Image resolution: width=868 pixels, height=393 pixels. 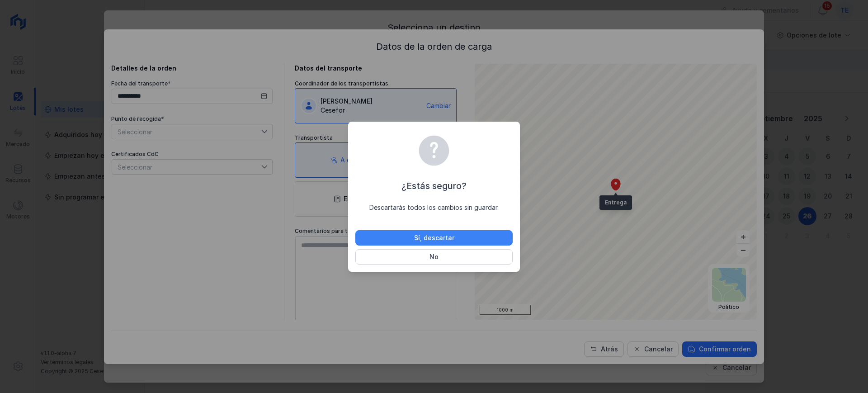 I want to click on div: ¿Estás seguro?, so click(x=434, y=185).